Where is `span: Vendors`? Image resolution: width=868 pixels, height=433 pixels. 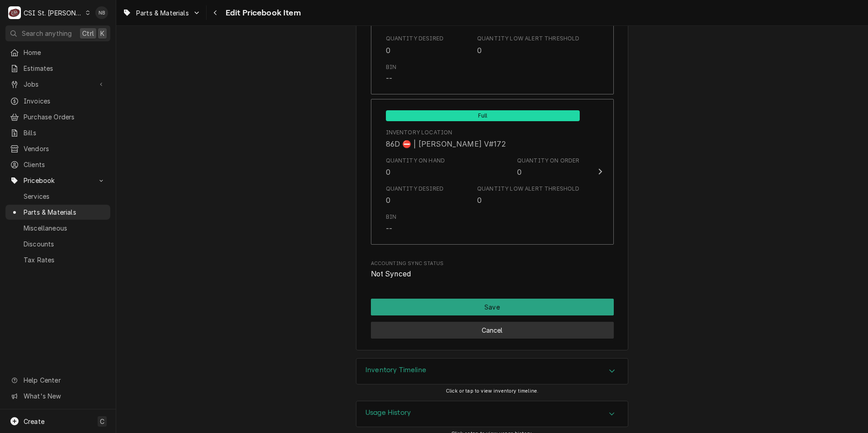
span: Vendors is located at coordinates (65, 148).